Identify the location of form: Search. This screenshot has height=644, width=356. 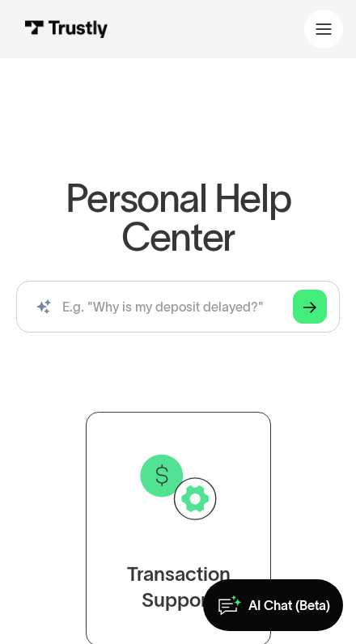
(178, 307).